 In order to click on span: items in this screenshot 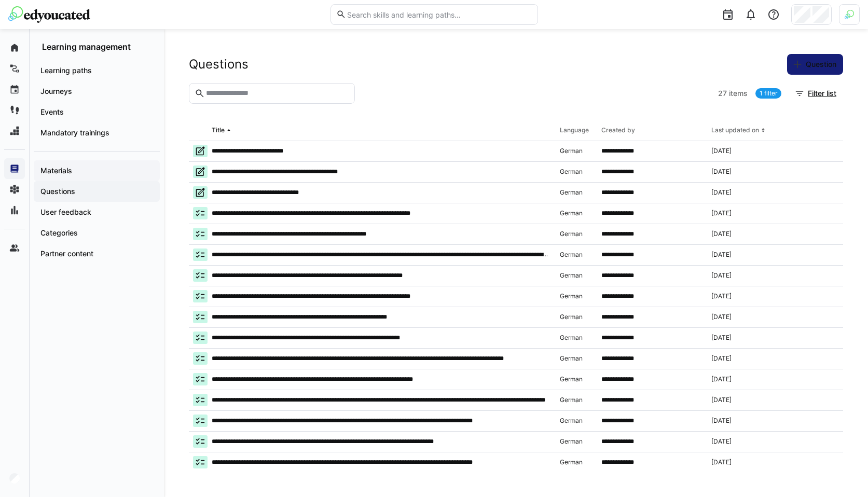, I will do `click(739, 93)`.